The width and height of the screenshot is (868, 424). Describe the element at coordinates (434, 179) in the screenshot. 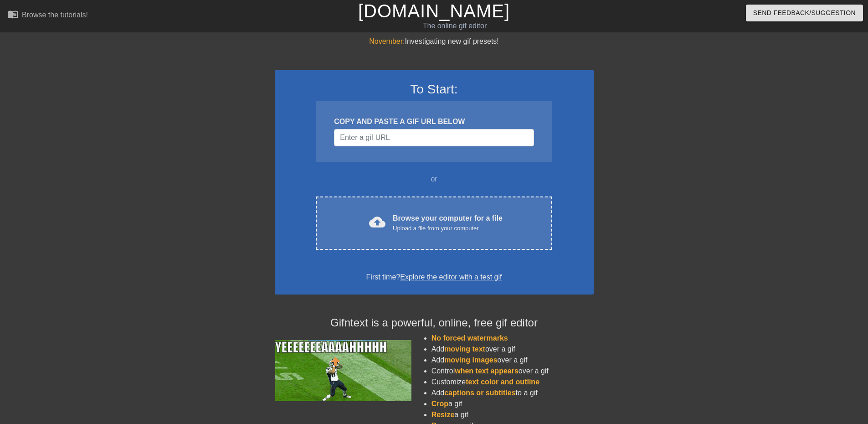

I see `div: or` at that location.